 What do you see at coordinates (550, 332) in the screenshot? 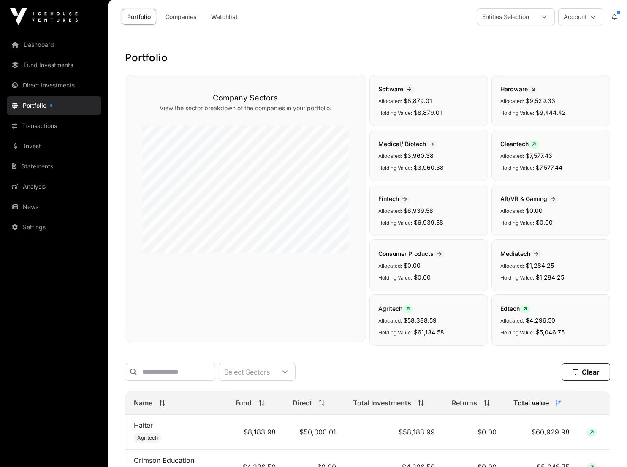
I see `span: $5,046.75` at bounding box center [550, 332].